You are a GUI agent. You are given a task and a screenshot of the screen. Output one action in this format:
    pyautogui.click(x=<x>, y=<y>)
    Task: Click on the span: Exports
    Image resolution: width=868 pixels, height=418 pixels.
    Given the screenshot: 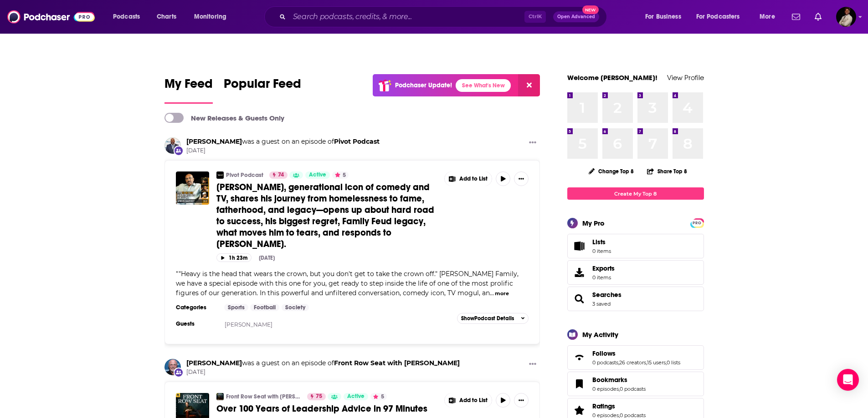 What is the action you would take?
    pyautogui.click(x=603, y=268)
    